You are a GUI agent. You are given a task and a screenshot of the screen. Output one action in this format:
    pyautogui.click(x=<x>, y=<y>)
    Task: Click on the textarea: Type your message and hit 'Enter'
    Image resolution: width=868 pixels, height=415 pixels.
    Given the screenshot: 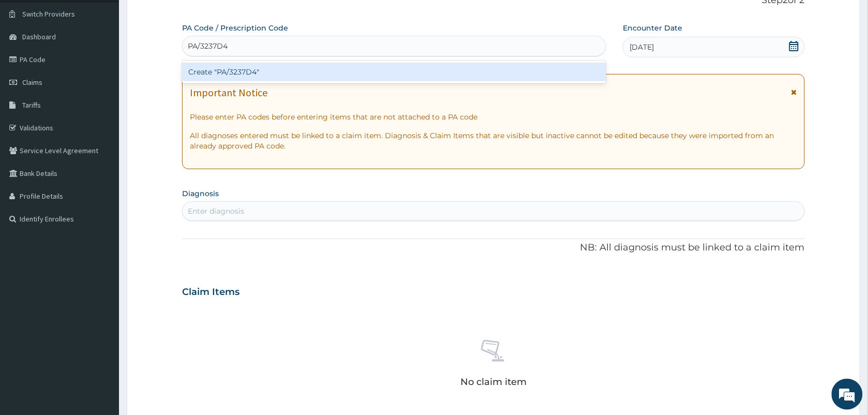 What is the action you would take?
    pyautogui.click(x=101, y=301)
    